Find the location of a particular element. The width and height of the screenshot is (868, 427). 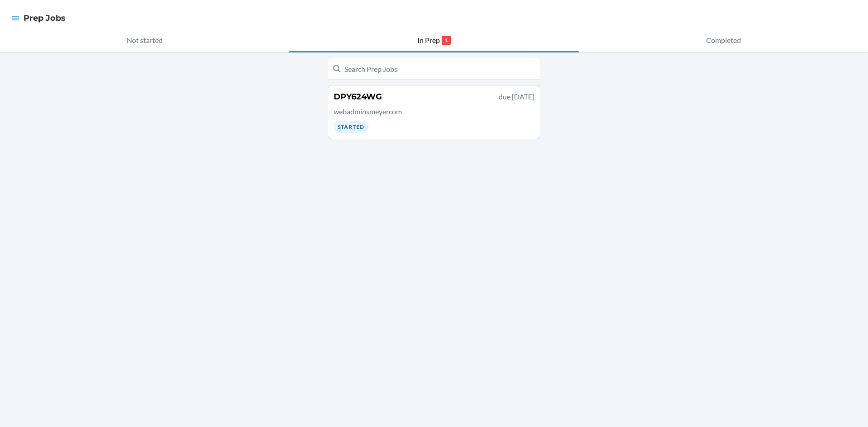

p: Completed is located at coordinates (723, 40).